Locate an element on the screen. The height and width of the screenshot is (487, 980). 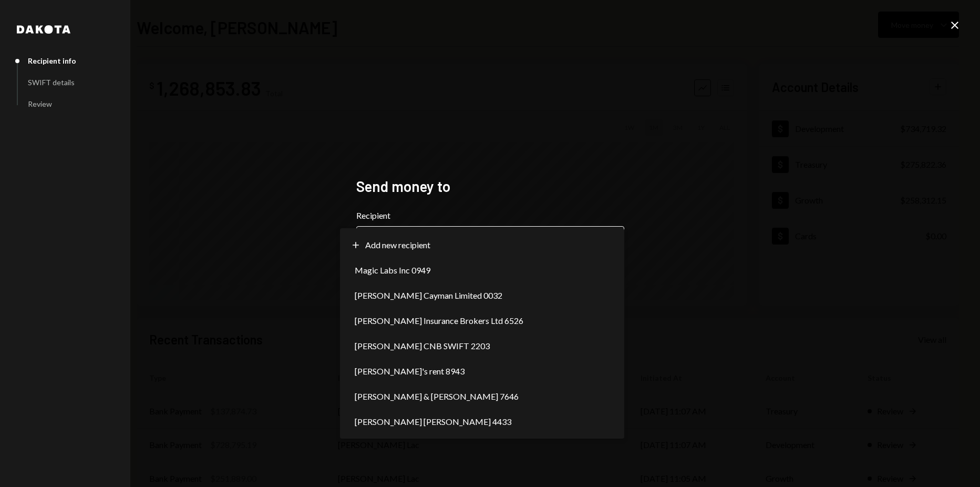
button: Recipient is located at coordinates (490, 241).